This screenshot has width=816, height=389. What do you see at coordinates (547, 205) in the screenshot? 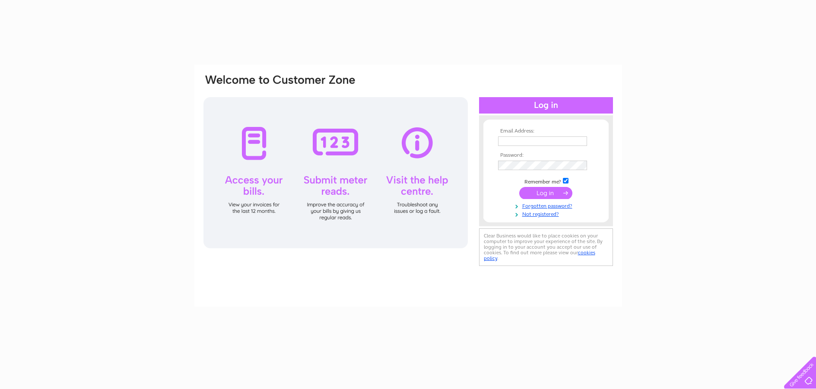
I see `a: Forgotten password?` at bounding box center [547, 205].